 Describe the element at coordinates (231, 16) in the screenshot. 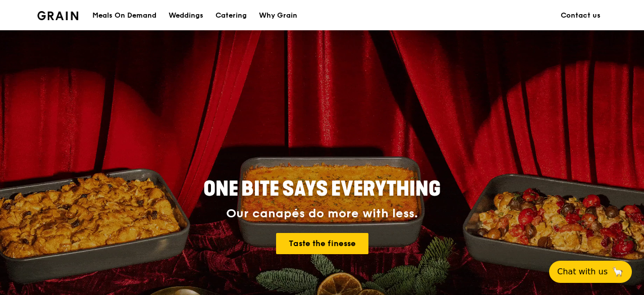

I see `a: Catering` at that location.